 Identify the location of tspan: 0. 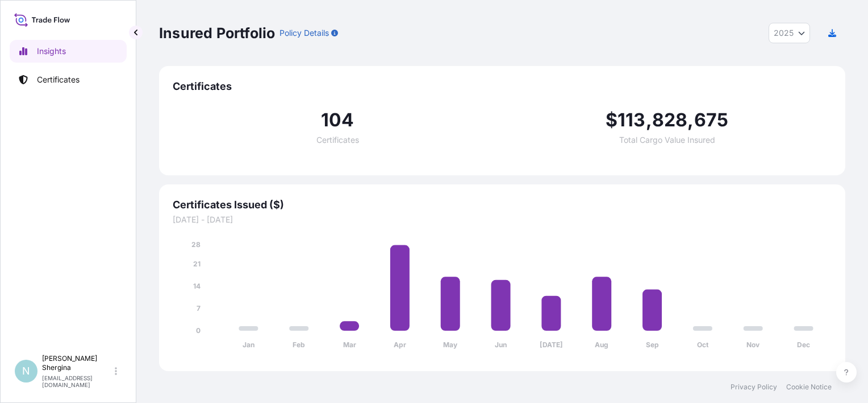
(199, 330).